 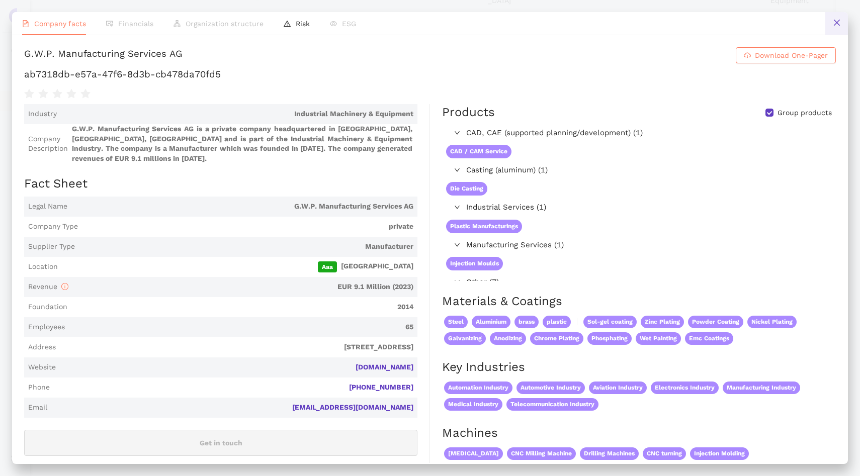 What do you see at coordinates (224, 24) in the screenshot?
I see `span: Organization structure` at bounding box center [224, 24].